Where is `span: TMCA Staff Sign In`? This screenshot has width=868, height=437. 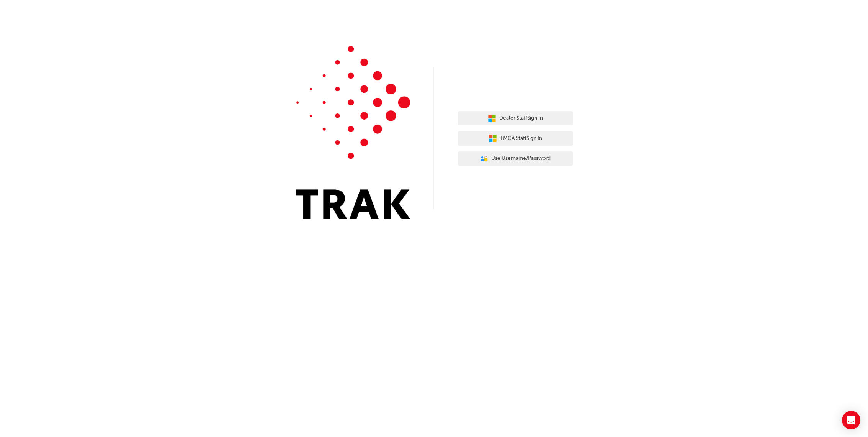
span: TMCA Staff Sign In is located at coordinates (521, 138).